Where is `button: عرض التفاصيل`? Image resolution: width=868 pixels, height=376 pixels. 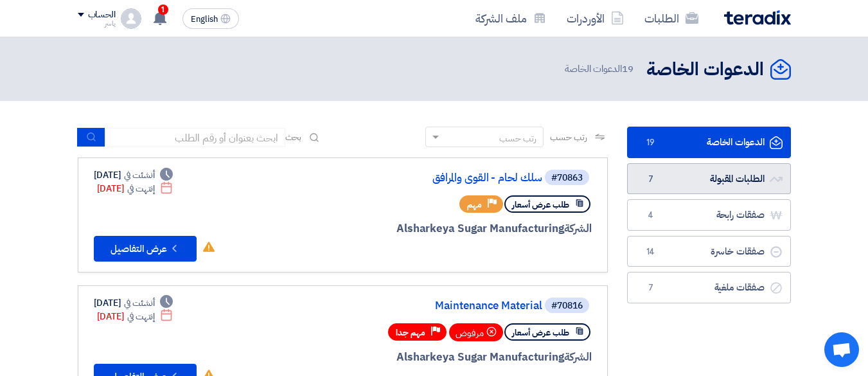 button: عرض التفاصيل is located at coordinates (145, 249).